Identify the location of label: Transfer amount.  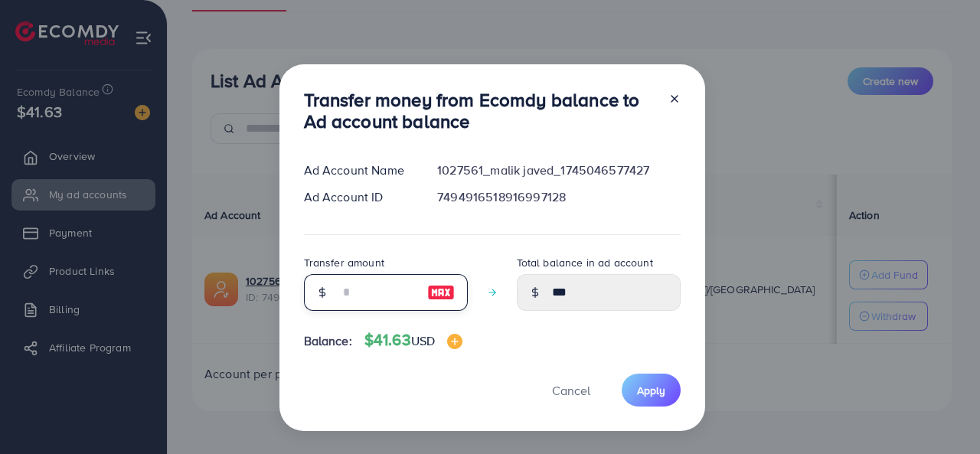
(344, 262).